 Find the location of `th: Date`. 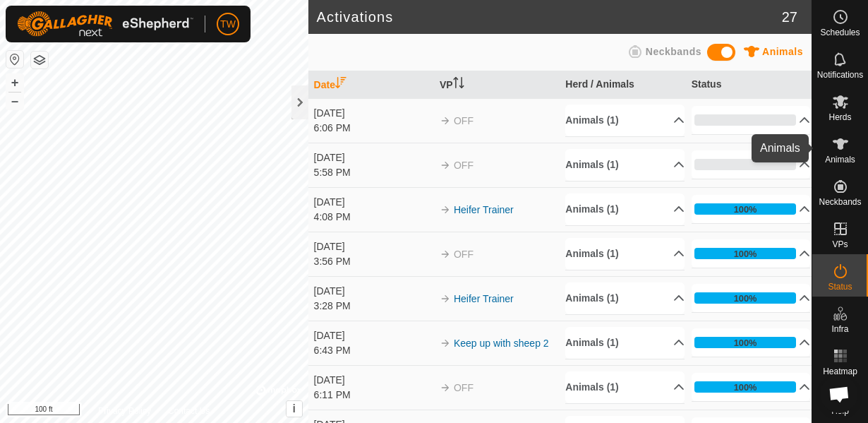

th: Date is located at coordinates (371, 85).